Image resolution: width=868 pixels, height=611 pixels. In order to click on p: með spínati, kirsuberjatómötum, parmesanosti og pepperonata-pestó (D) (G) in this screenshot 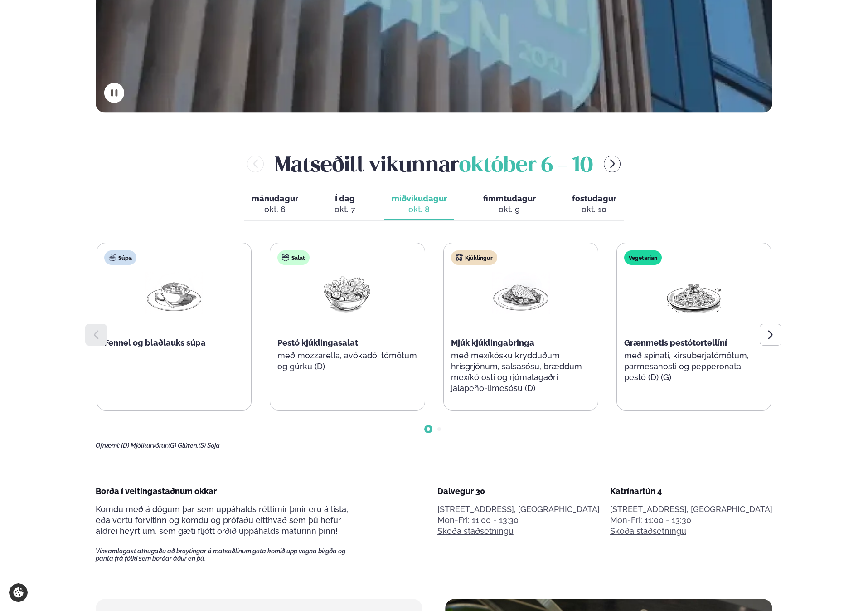, I will do `click(694, 366)`.